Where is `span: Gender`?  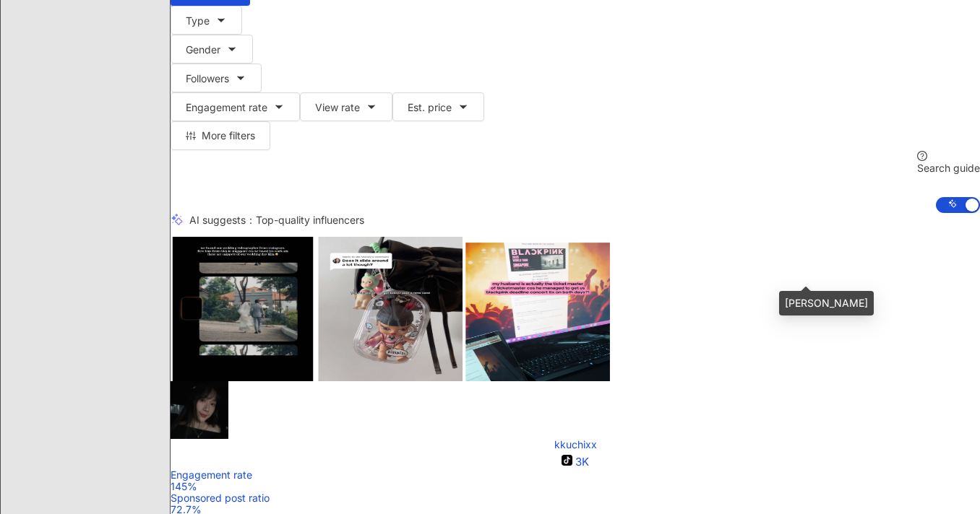 span: Gender is located at coordinates (203, 49).